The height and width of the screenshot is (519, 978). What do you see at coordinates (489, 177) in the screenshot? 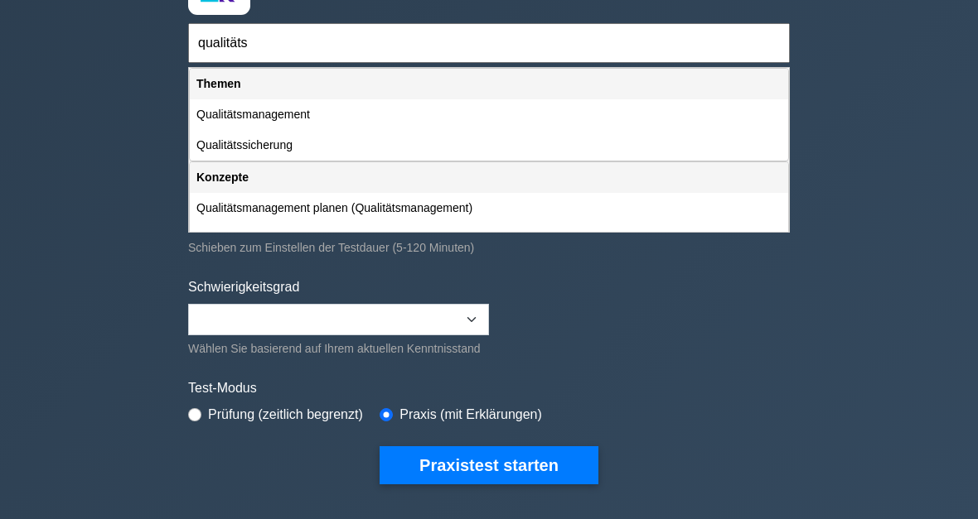
I see `div: Konzepte` at bounding box center [489, 177].